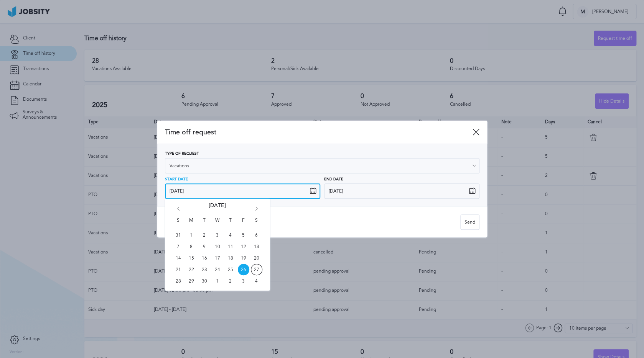 Image resolution: width=644 pixels, height=358 pixels. I want to click on span: Mon Sep 29 2025, so click(192, 281).